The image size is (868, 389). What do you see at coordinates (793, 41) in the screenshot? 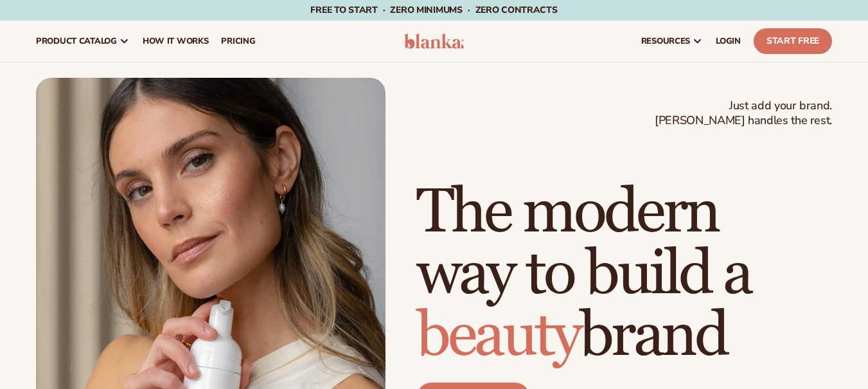
I see `a: Start Free` at bounding box center [793, 41].